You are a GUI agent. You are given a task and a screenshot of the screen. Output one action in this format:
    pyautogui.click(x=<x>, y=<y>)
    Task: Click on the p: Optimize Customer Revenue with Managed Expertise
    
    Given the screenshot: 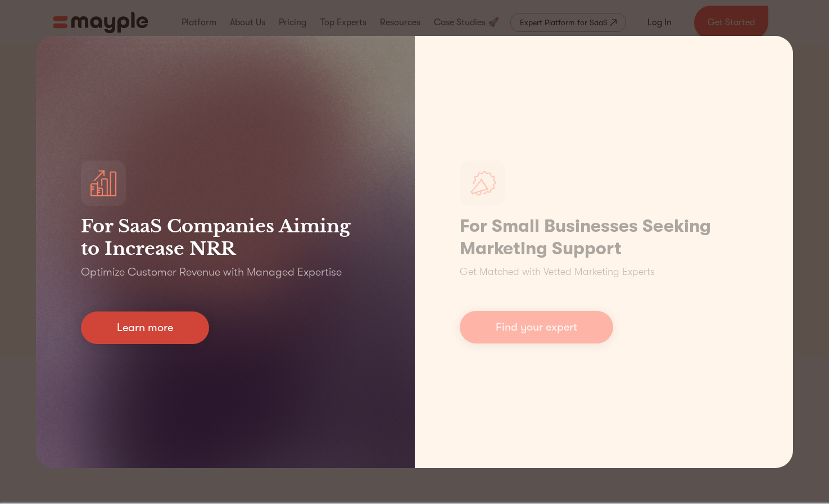 What is the action you would take?
    pyautogui.click(x=211, y=272)
    